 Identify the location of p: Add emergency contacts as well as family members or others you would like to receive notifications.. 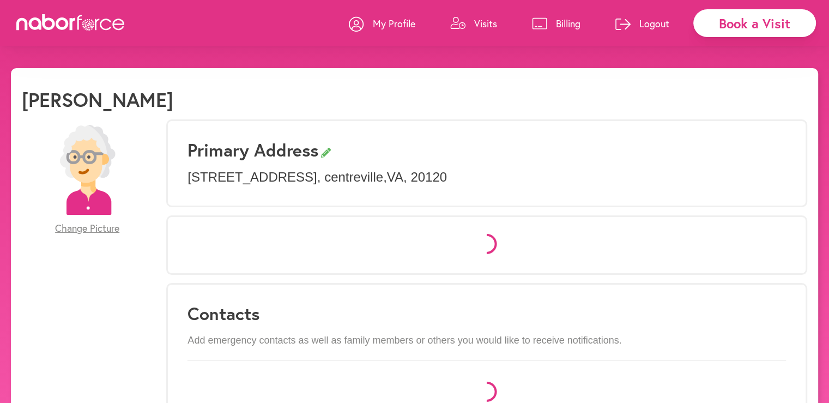
(487, 341).